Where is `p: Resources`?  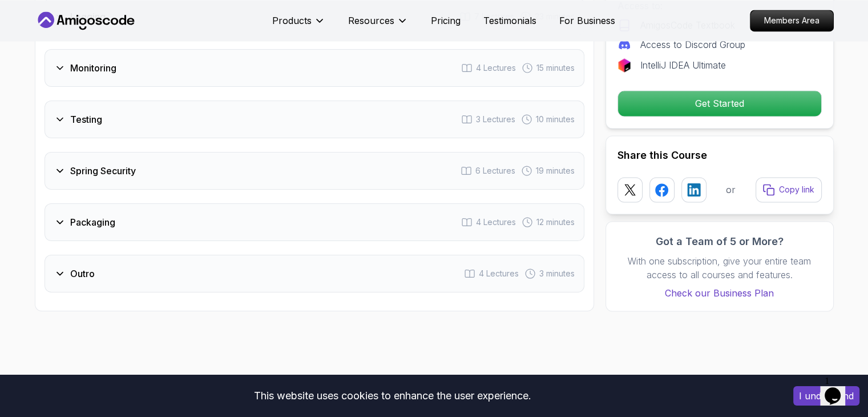
p: Resources is located at coordinates (371, 20).